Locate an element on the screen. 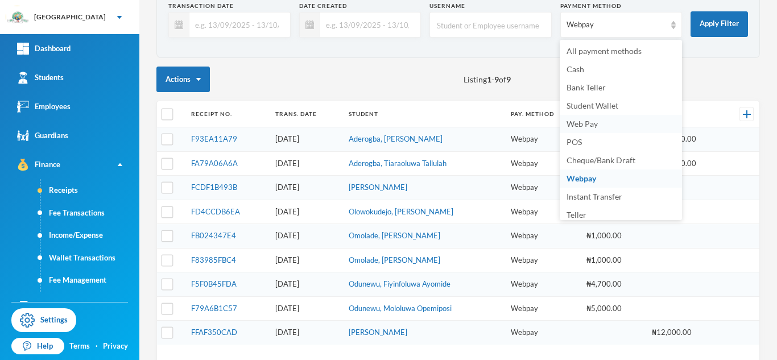 The height and width of the screenshot is (360, 777). td: ₦250,000.00 is located at coordinates (685, 163).